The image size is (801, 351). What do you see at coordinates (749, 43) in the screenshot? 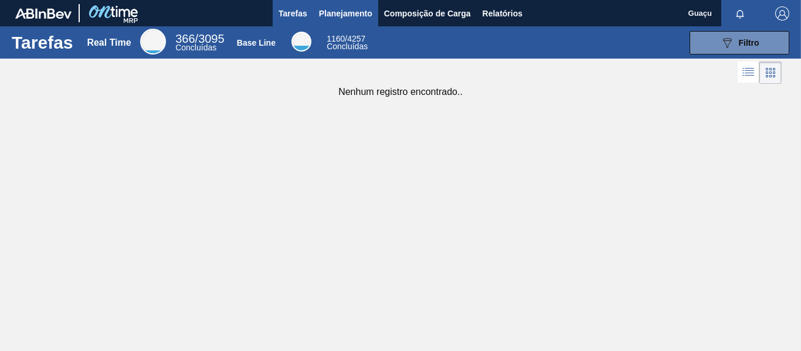
I see `span: Filtro` at bounding box center [749, 43].